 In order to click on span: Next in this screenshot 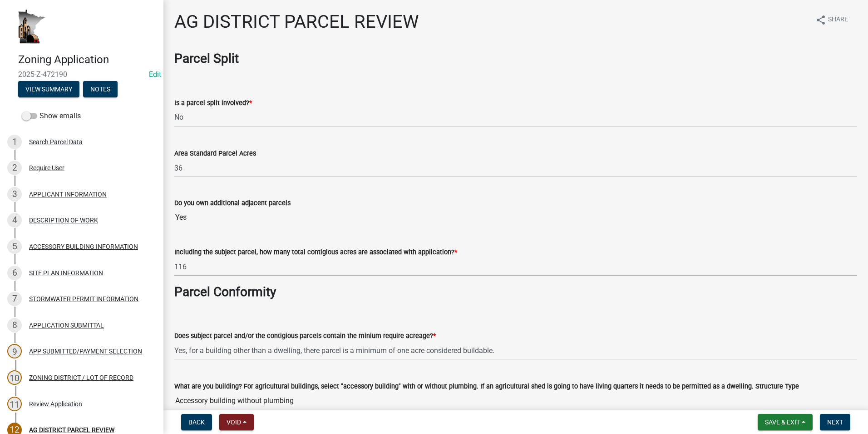, I will do `click(835, 422)`.